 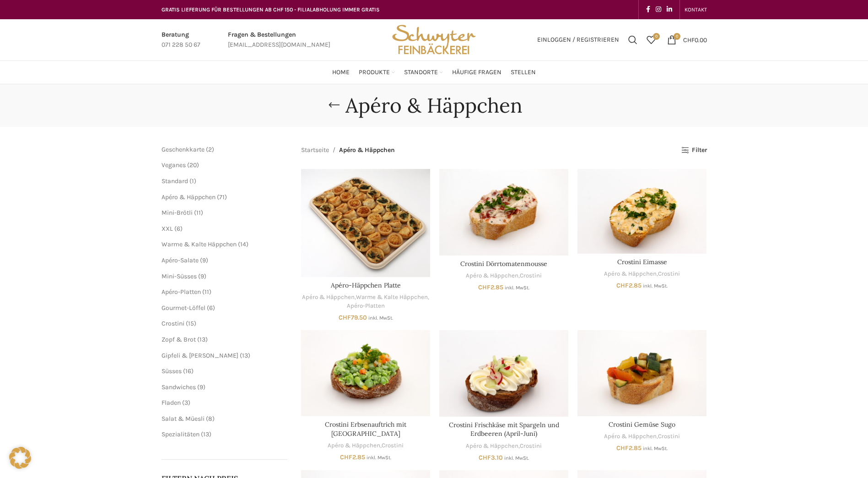 I want to click on a: Startseite, so click(x=315, y=150).